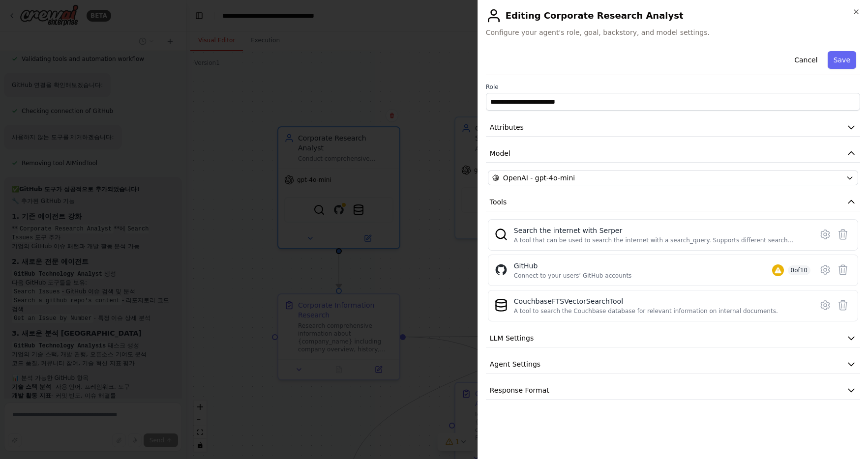  I want to click on img: SerperDevTool, so click(502, 234).